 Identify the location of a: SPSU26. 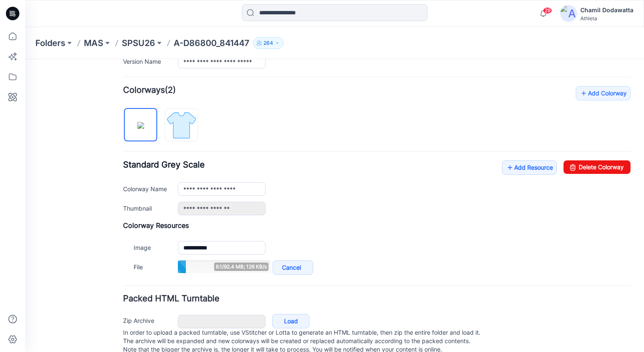
(139, 43).